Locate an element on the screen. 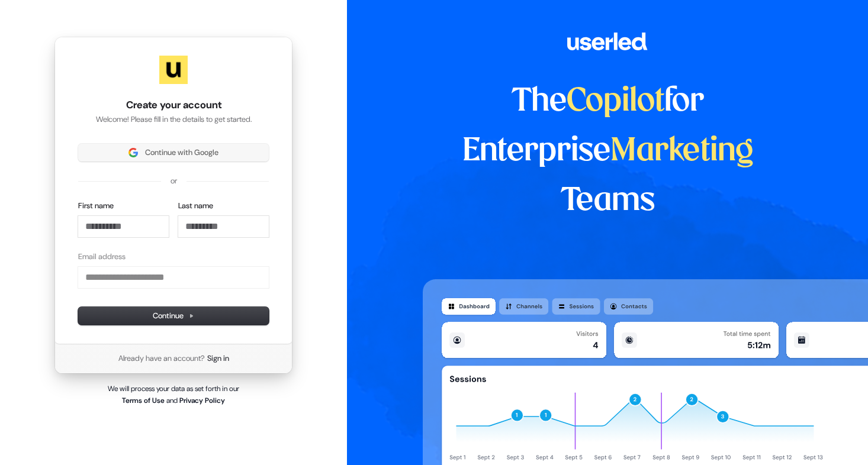  span: Terms of Use is located at coordinates (144, 401).